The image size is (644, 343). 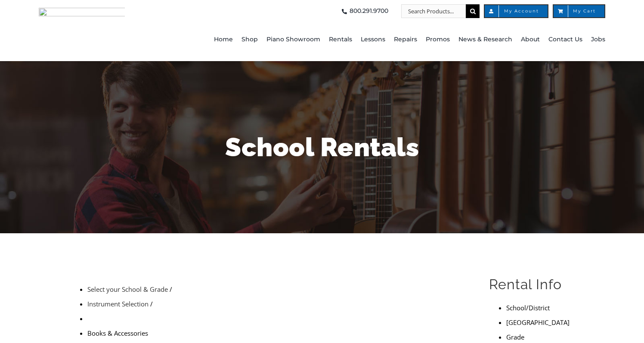 What do you see at coordinates (250, 40) in the screenshot?
I see `a: Shop` at bounding box center [250, 40].